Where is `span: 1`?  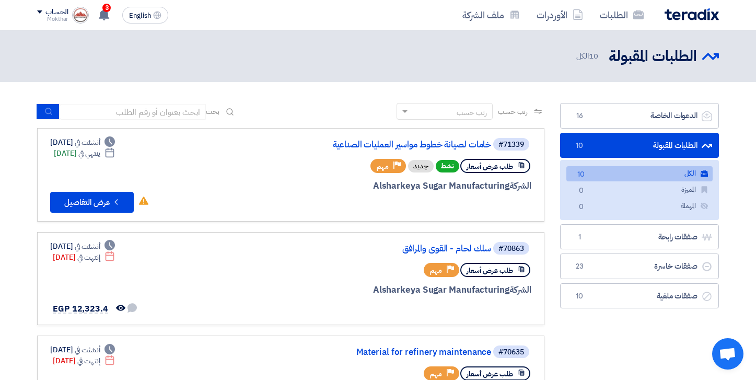 span: 1 is located at coordinates (580, 237).